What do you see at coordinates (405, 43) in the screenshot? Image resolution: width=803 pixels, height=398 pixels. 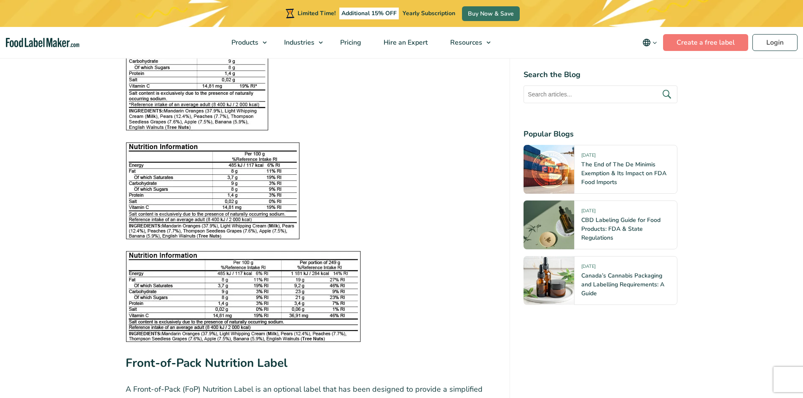 I see `span: Hire an Expert` at bounding box center [405, 43].